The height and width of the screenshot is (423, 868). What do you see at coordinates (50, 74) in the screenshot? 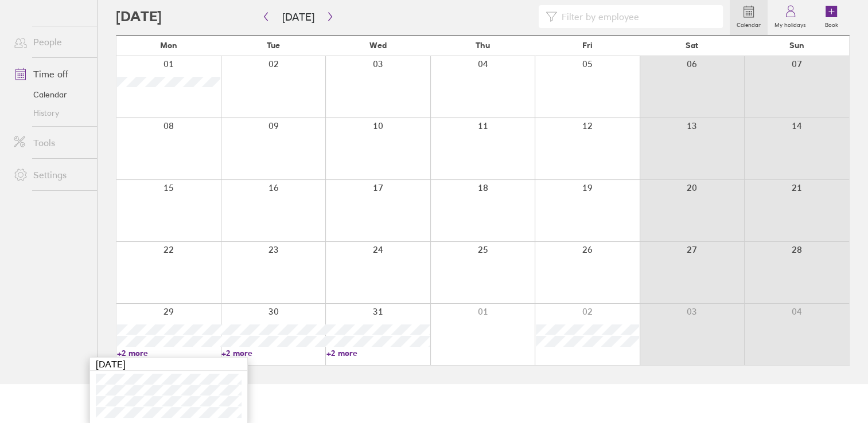
I see `a: Time off` at bounding box center [50, 74].